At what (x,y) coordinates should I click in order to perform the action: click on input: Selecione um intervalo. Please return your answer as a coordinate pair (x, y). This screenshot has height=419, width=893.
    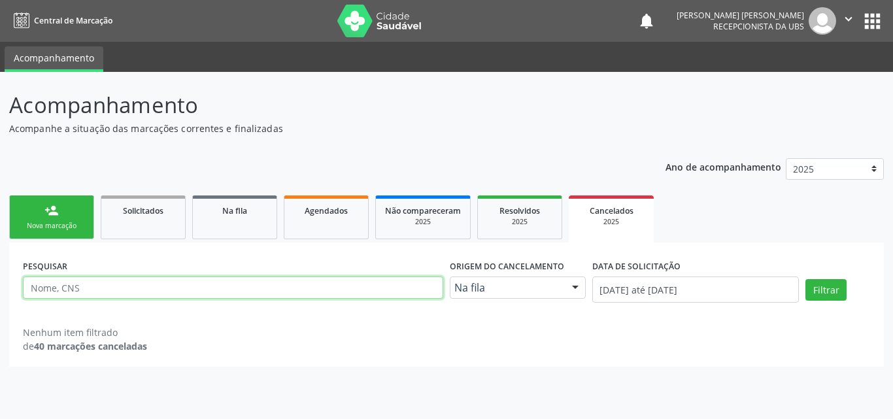
    Looking at the image, I should click on (695, 290).